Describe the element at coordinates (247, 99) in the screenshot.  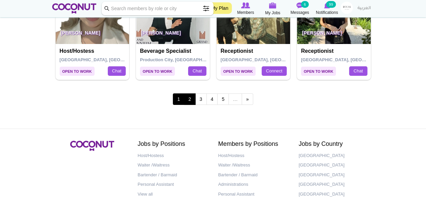
I see `a: next ›` at that location.